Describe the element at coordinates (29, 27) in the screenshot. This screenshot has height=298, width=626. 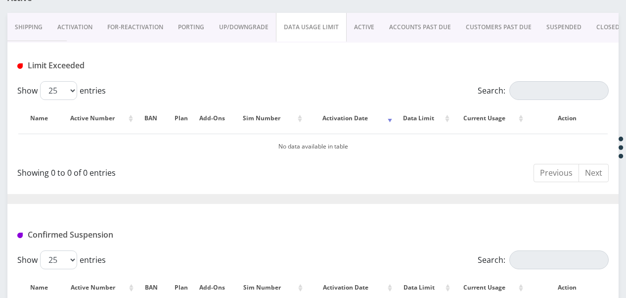
I see `a: Shipping` at that location.